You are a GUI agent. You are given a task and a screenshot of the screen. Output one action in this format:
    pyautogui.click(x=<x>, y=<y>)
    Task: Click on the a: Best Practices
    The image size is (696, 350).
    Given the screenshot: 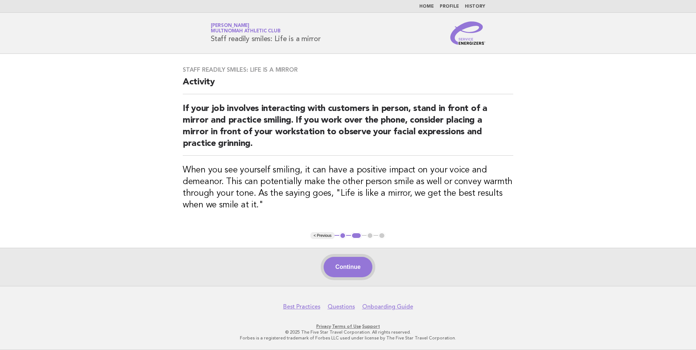 What is the action you would take?
    pyautogui.click(x=302, y=307)
    